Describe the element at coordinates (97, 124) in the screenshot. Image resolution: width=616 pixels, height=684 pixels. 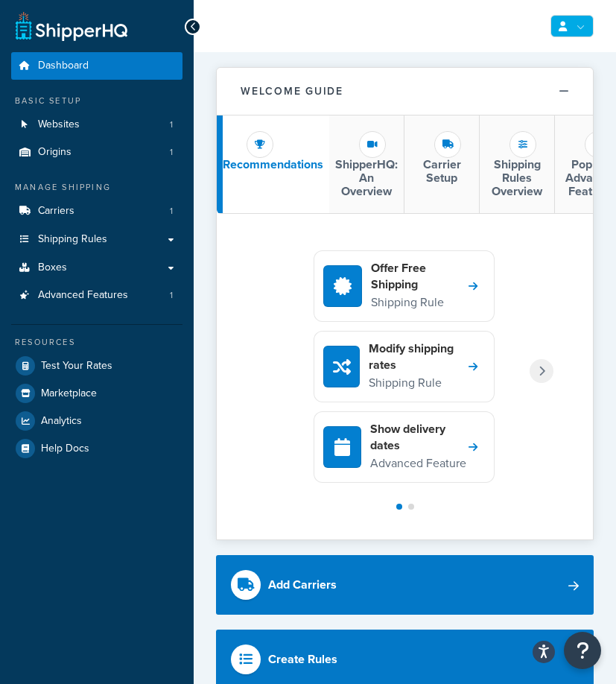
I see `li: Websites` at that location.